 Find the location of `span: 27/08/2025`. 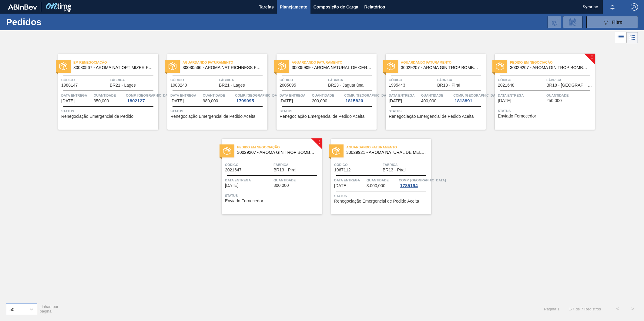

span: 27/08/2025 is located at coordinates (68, 101).